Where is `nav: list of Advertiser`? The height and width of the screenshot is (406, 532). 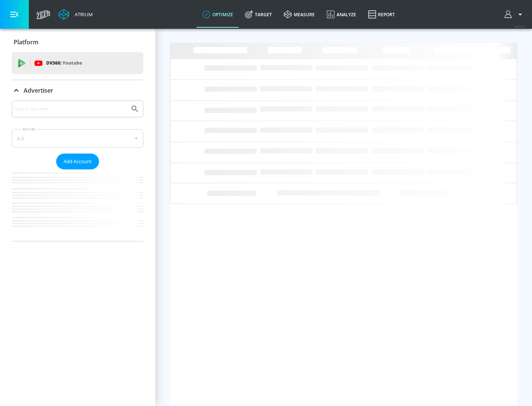
nav: list of Advertiser is located at coordinates (78, 205).